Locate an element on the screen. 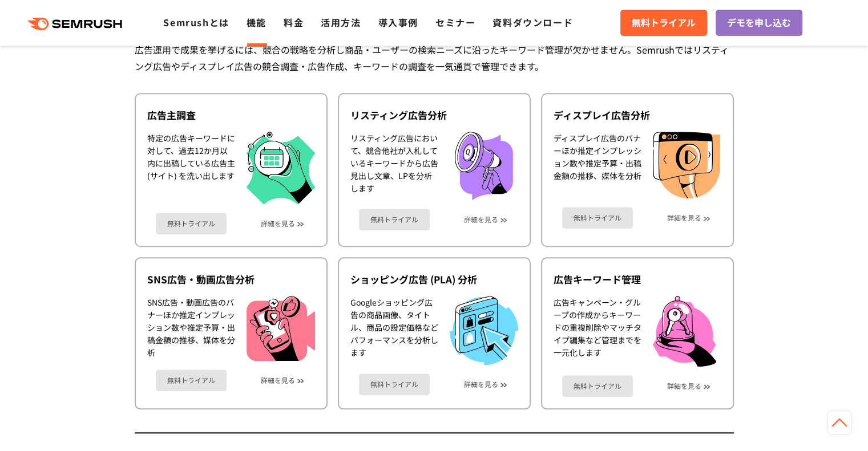 The height and width of the screenshot is (451, 868). div: ショッピング広告 (PLA) 分析 is located at coordinates (434, 279).